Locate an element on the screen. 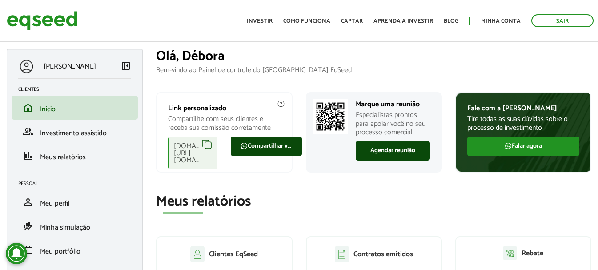  h2: Pessoal is located at coordinates (78, 183).